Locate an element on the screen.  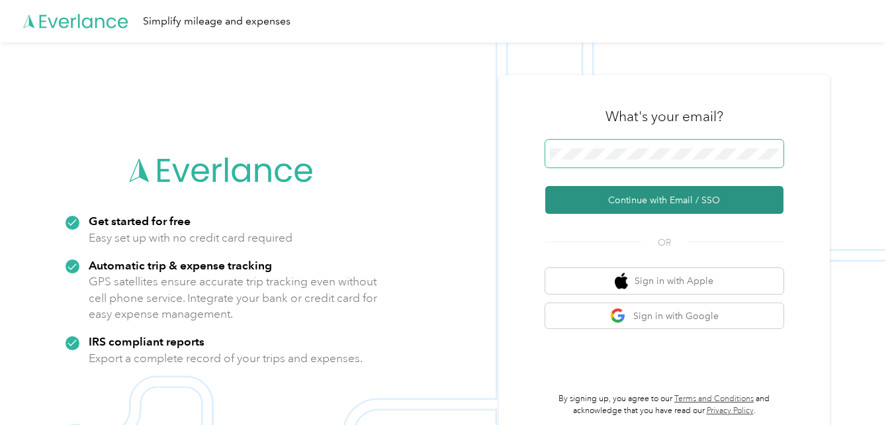
strong: Get started for free is located at coordinates (140, 220).